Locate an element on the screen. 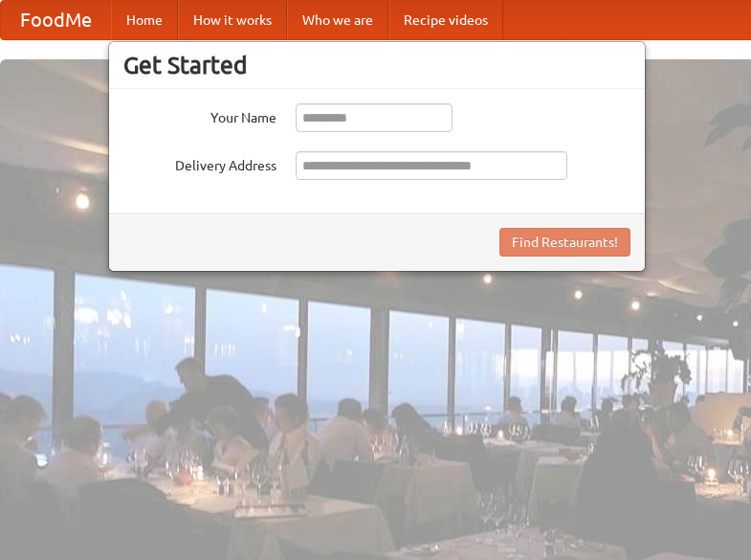 The width and height of the screenshot is (751, 560). a: How it works is located at coordinates (233, 20).